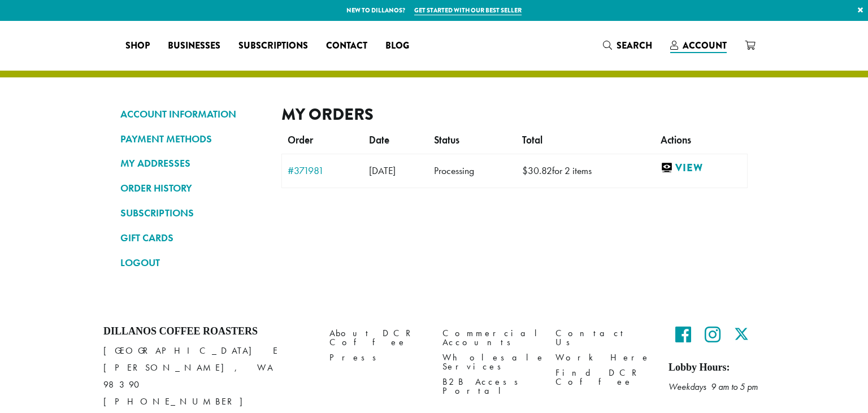 The height and width of the screenshot is (413, 868). Describe the element at coordinates (300, 140) in the screenshot. I see `span: Order` at that location.